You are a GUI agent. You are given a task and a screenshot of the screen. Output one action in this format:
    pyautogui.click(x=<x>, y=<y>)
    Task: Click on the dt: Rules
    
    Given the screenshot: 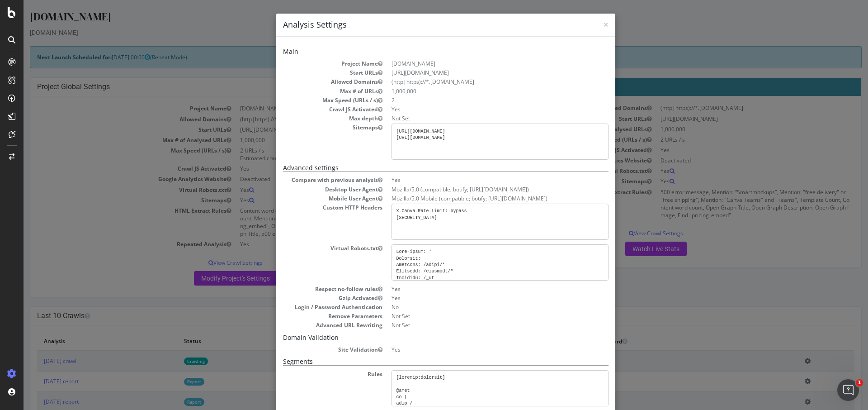 What is the action you would take?
    pyautogui.click(x=309, y=374)
    